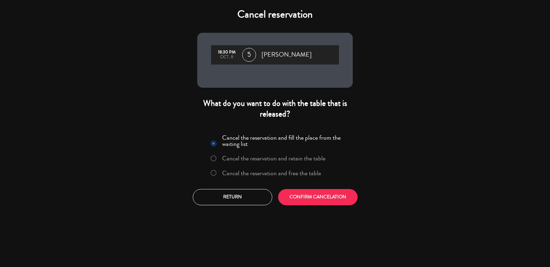  Describe the element at coordinates (275, 14) in the screenshot. I see `h4: Cancel reservation` at that location.